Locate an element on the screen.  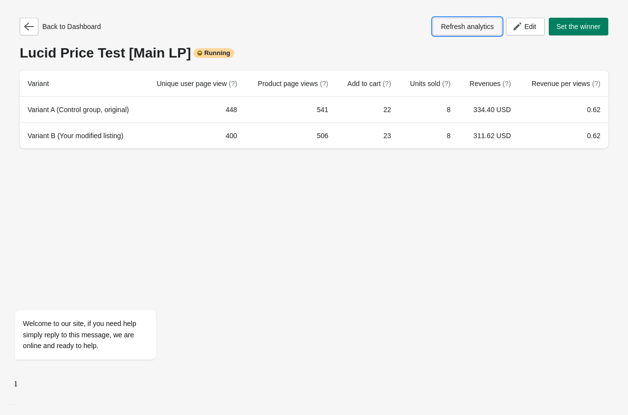
div: Running is located at coordinates (214, 53).